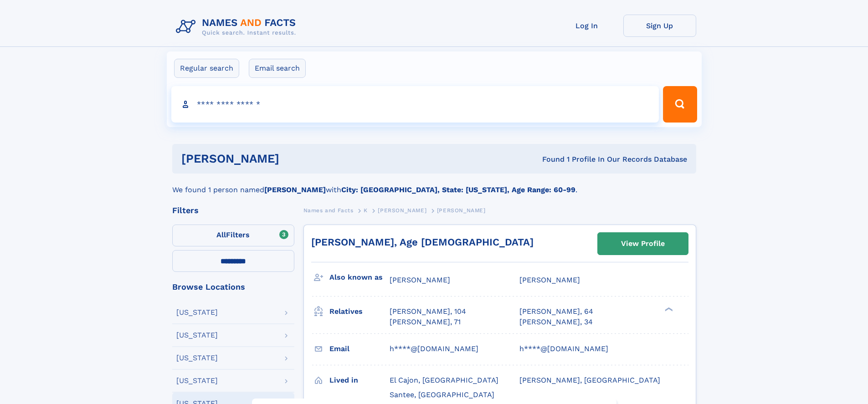 This screenshot has width=868, height=404. I want to click on label: Email search, so click(277, 69).